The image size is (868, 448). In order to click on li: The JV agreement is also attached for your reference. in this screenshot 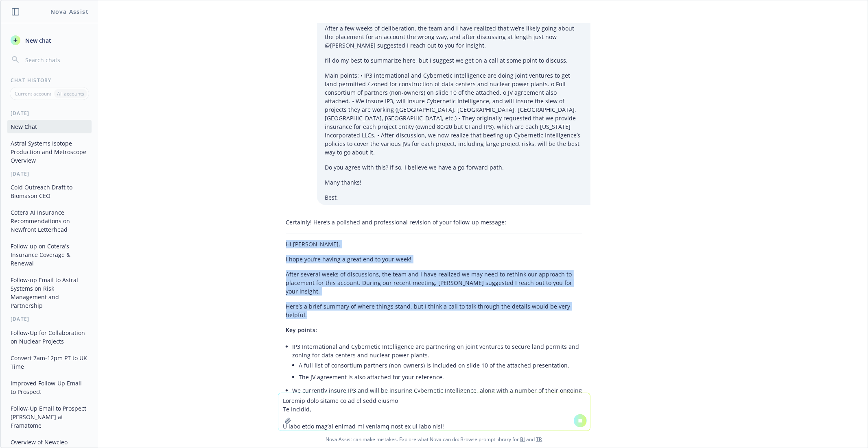, I will do `click(441, 377)`.